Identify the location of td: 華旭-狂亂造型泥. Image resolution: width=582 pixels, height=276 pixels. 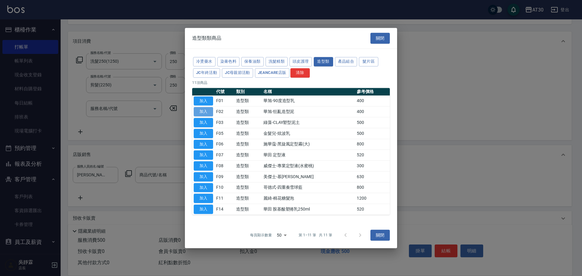
(309, 112).